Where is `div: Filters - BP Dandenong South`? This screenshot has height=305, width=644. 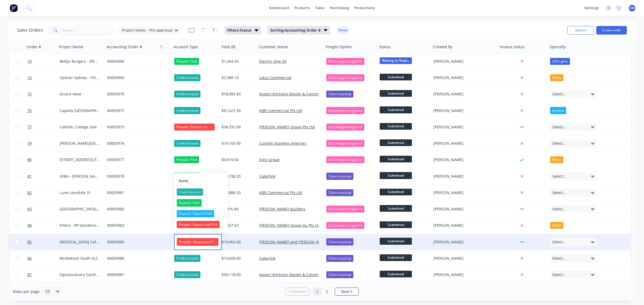 div: Filters - BP Dandenong South is located at coordinates (80, 226).